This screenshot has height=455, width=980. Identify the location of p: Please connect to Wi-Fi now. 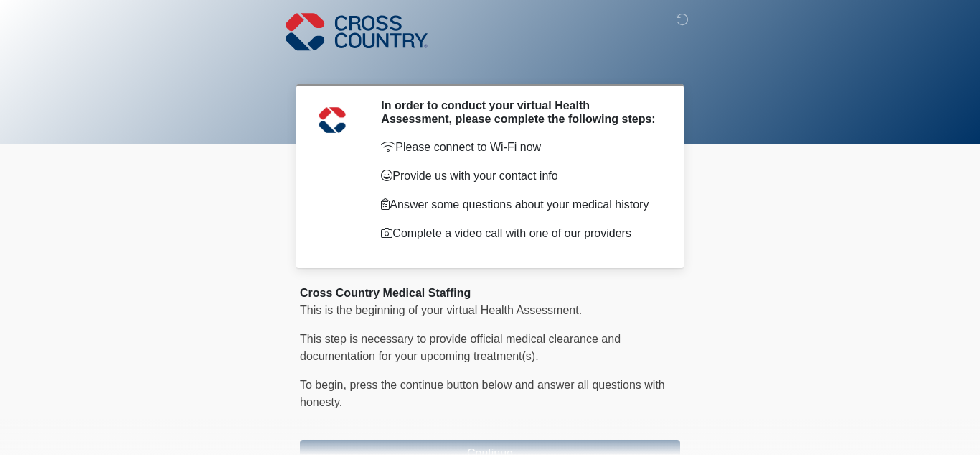
(520, 148).